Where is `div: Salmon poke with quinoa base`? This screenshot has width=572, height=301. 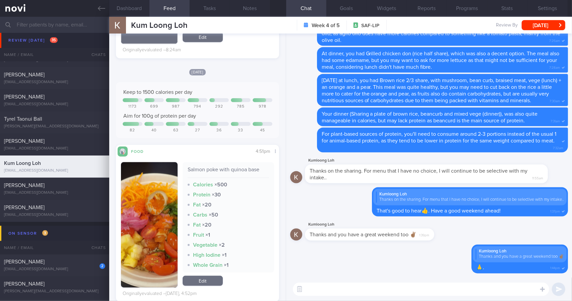
div: Salmon poke with quinoa base is located at coordinates (228, 172).